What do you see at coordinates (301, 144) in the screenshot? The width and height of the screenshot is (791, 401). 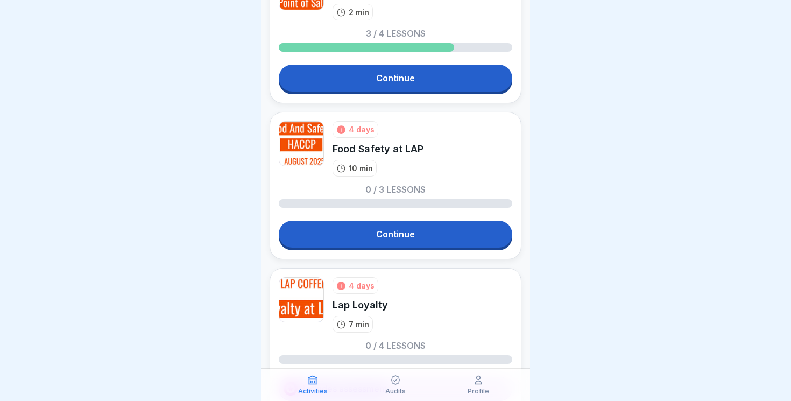 I see `img: x361whyuq7nogn2y6dva7jo9.png` at bounding box center [301, 144].